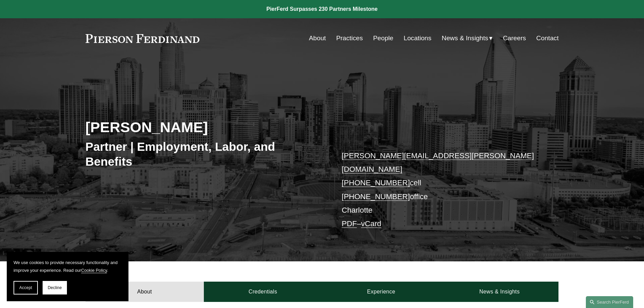 This screenshot has height=308, width=644. I want to click on a: vCard, so click(371, 224).